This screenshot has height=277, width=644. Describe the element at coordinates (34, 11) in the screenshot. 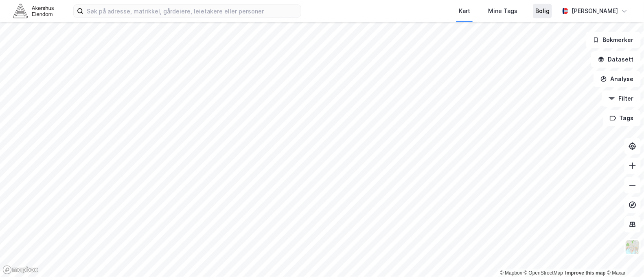

I see `img: akershus-eiendom-logo.9091f326c980b4bce74ccdd9f866810c.svg` at that location.